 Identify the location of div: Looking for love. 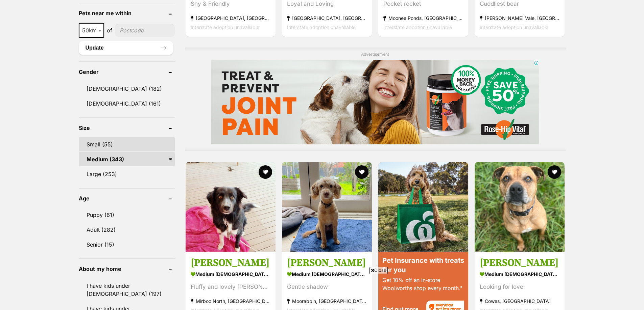
(519, 287).